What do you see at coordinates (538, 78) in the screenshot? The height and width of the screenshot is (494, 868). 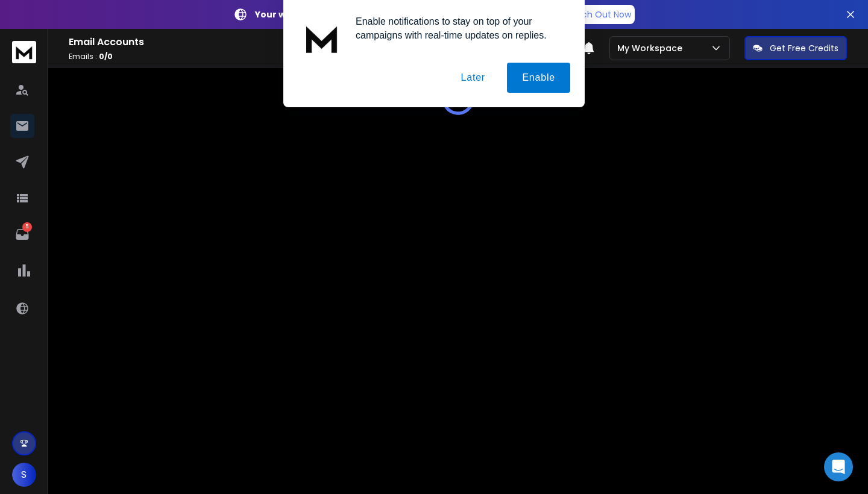 I see `button: Enable` at bounding box center [538, 78].